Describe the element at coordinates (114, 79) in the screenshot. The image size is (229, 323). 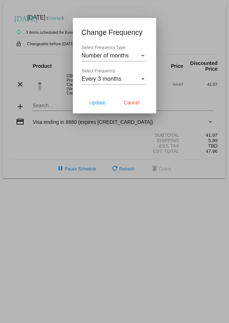
I see `mat-select: Select Frequency` at that location.